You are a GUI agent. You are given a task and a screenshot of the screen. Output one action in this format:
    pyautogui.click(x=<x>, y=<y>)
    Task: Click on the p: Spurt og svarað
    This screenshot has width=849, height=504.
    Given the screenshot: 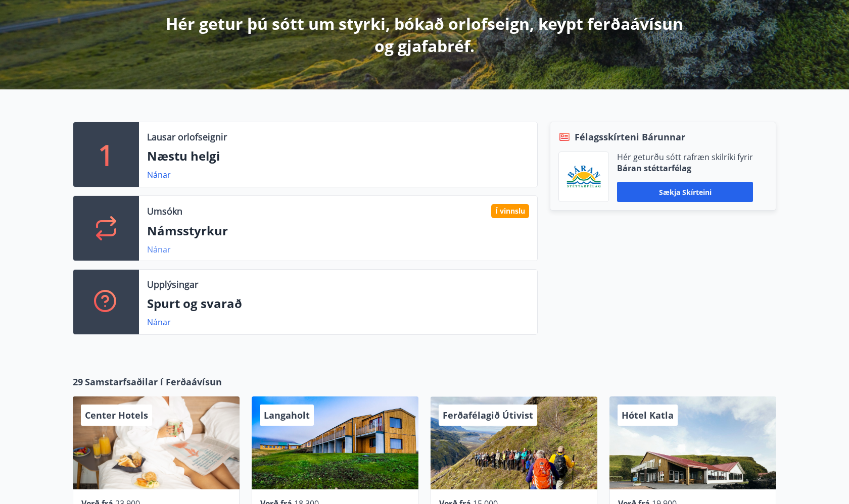 What is the action you would take?
    pyautogui.click(x=338, y=304)
    